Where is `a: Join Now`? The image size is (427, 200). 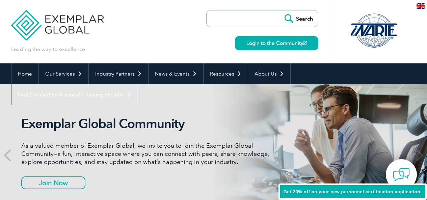
a: Join Now is located at coordinates (53, 183).